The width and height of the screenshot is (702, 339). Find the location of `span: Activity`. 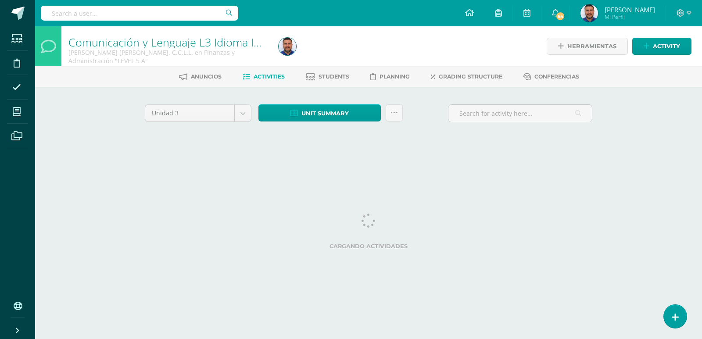

span: Activity is located at coordinates (666, 46).